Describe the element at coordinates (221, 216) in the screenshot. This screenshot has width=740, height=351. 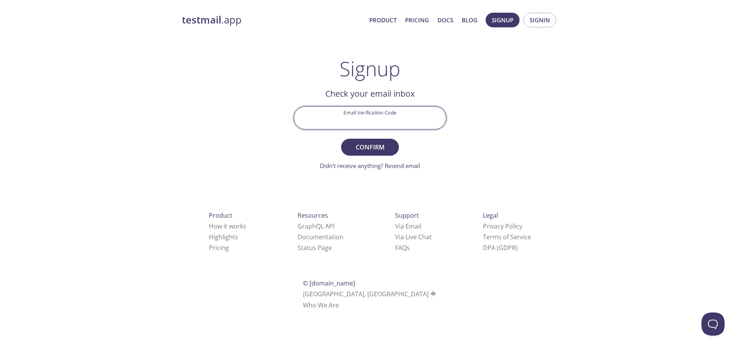
I see `span: Product` at that location.